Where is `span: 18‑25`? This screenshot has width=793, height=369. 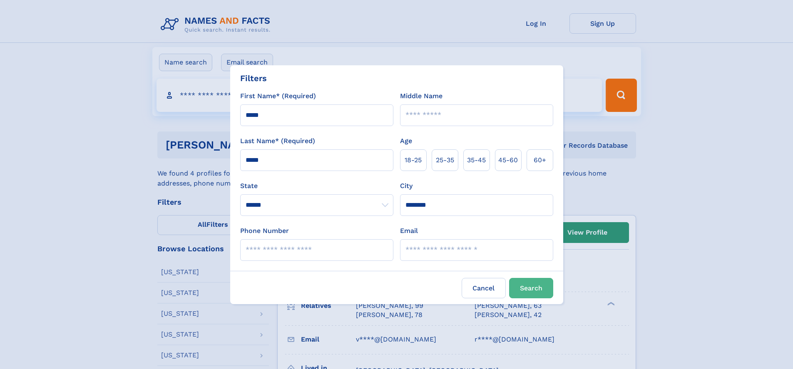
span: 18‑25 is located at coordinates (413, 160).